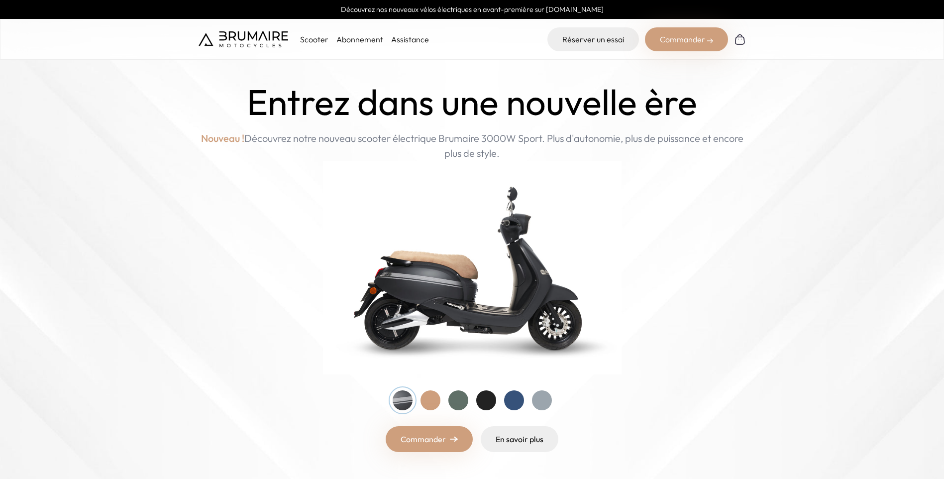 The height and width of the screenshot is (479, 944). What do you see at coordinates (222, 138) in the screenshot?
I see `span: Nouveau !` at bounding box center [222, 138].